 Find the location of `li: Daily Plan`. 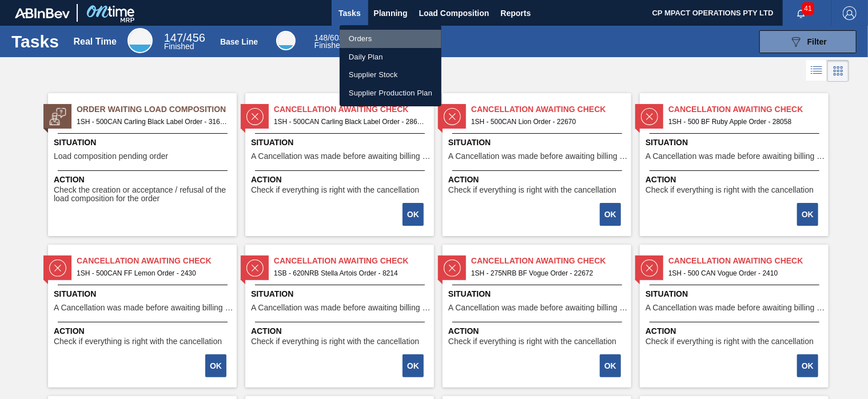

li: Daily Plan is located at coordinates (391, 57).